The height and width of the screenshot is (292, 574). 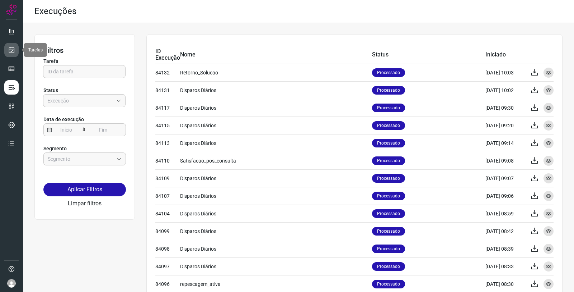 What do you see at coordinates (11, 283) in the screenshot?
I see `img: avatar-user-boy.jpg` at bounding box center [11, 283].